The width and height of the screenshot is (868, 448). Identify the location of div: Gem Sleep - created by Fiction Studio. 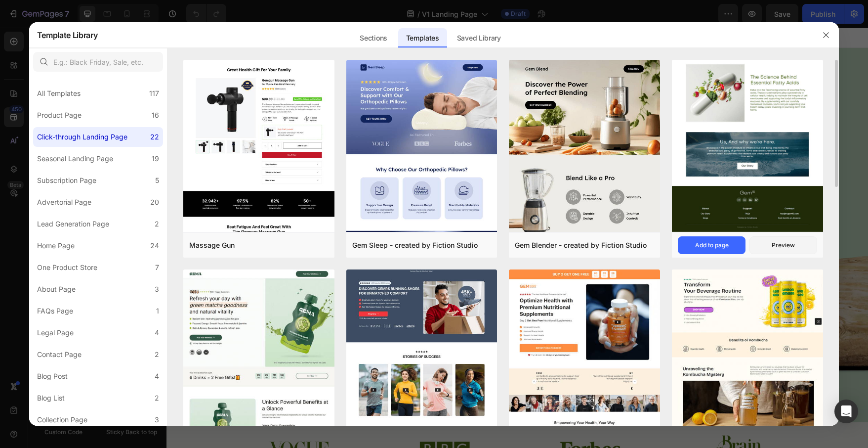
(415, 245).